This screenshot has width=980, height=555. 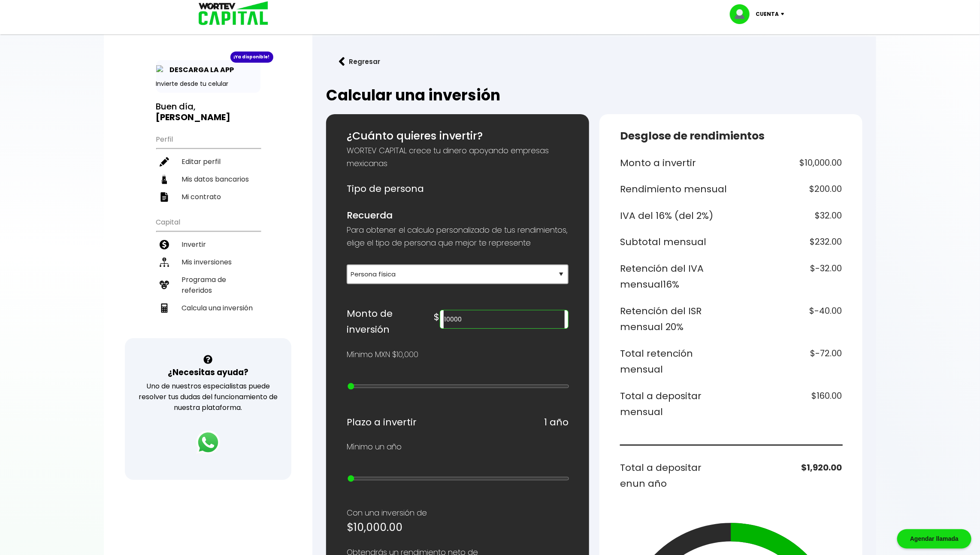 I want to click on p: WORTEV CAPITAL crece tu dinero apoyando empresas mexicanas, so click(x=457, y=157).